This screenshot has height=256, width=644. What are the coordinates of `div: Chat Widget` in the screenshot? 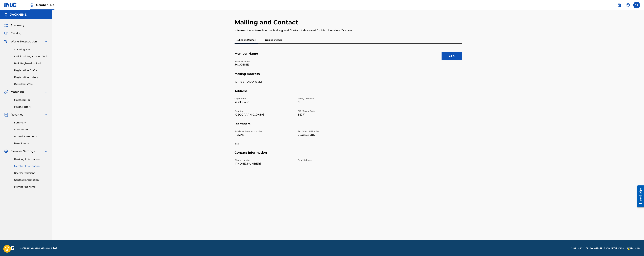 It's located at (636, 248).